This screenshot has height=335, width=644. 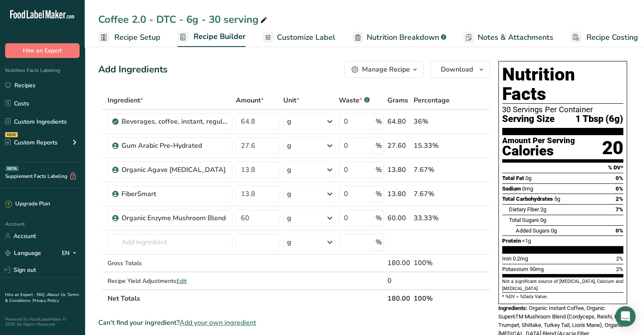 What do you see at coordinates (12, 134) in the screenshot?
I see `div: NEW` at bounding box center [12, 134].